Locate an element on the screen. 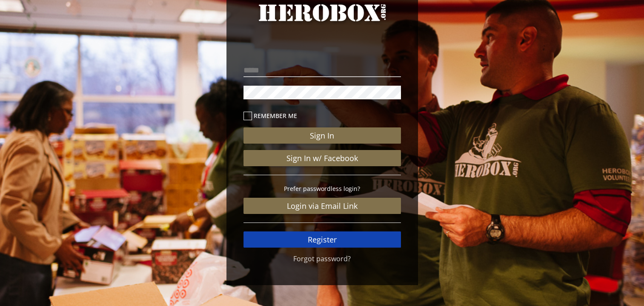 The image size is (644, 306). label: Remember me is located at coordinates (322, 115).